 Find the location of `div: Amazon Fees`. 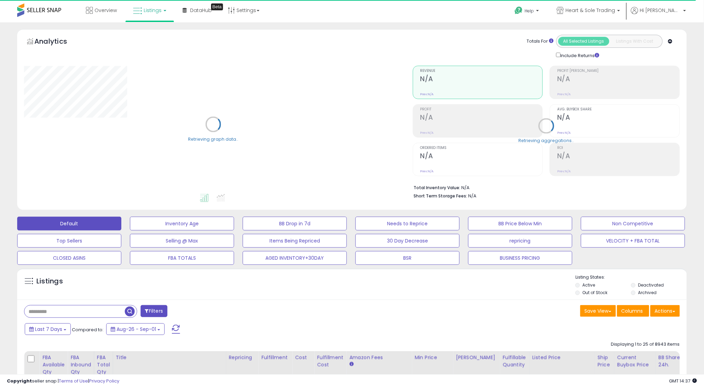

div: Amazon Fees is located at coordinates (379, 357).